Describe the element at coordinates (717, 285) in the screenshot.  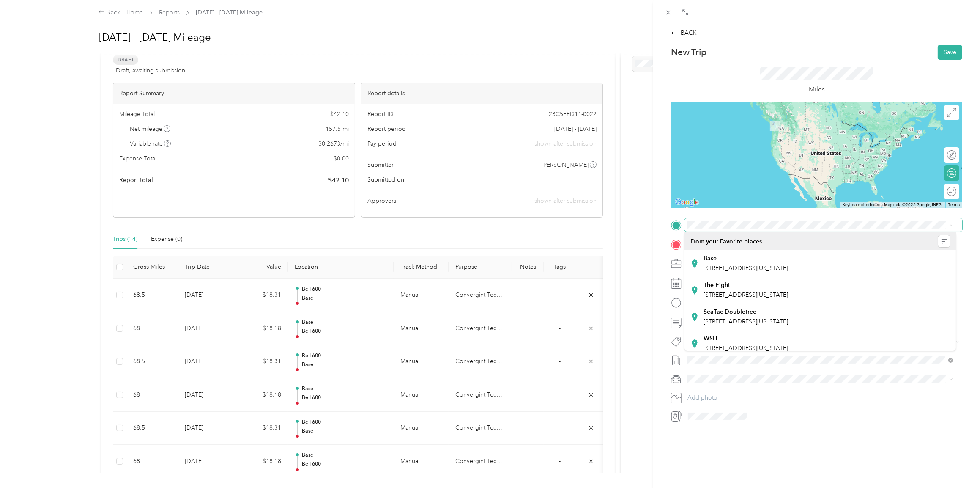
I see `strong: The Eight` at that location.